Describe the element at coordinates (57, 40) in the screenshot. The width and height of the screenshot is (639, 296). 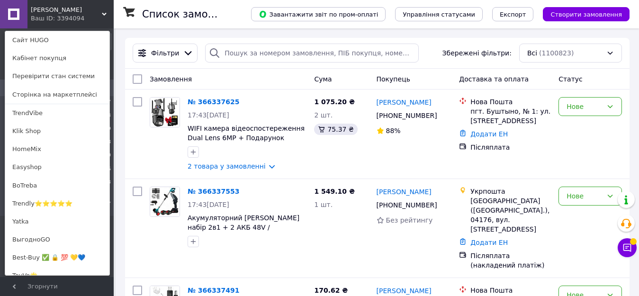
I see `a: Сайт HUGO` at that location.